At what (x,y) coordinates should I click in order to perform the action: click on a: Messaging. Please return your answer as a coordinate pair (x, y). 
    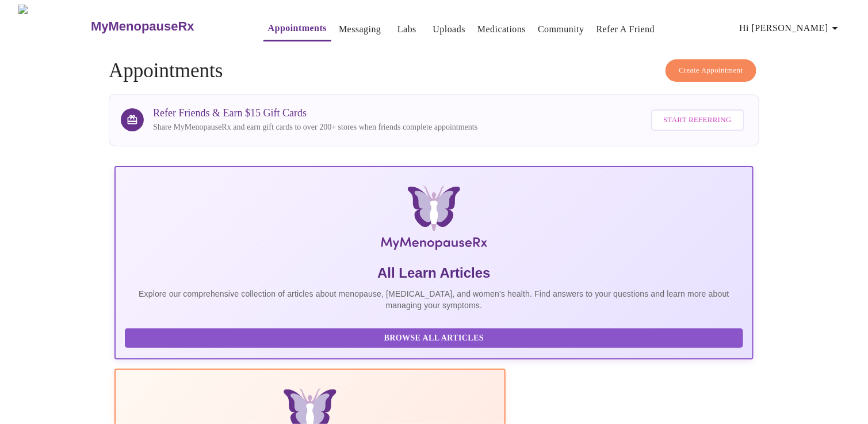
    Looking at the image, I should click on (360, 29).